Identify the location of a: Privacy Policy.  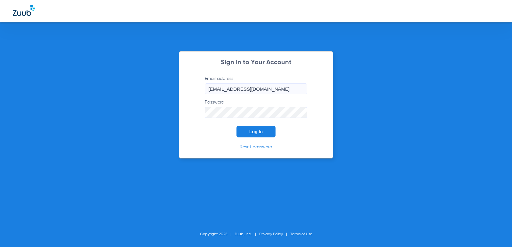
(271, 234).